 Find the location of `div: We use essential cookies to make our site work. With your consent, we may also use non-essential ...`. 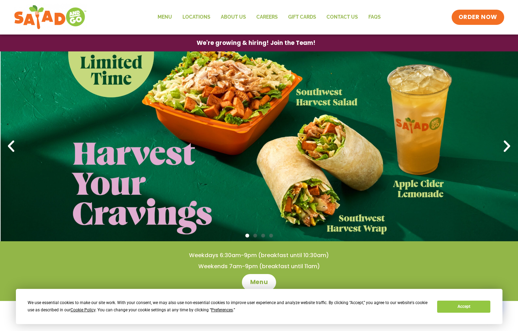

div: We use essential cookies to make our site work. With your consent, we may also use non-essential ... is located at coordinates (228, 307).